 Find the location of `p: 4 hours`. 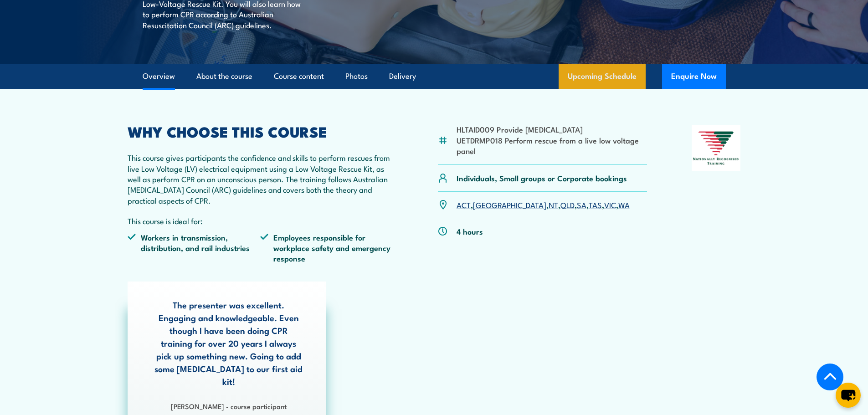

p: 4 hours is located at coordinates (470, 231).